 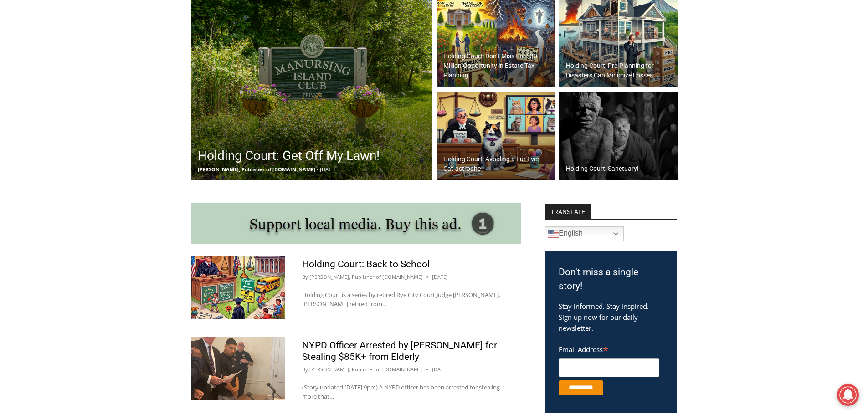 I want to click on img: support local media, buy this ad, so click(x=356, y=224).